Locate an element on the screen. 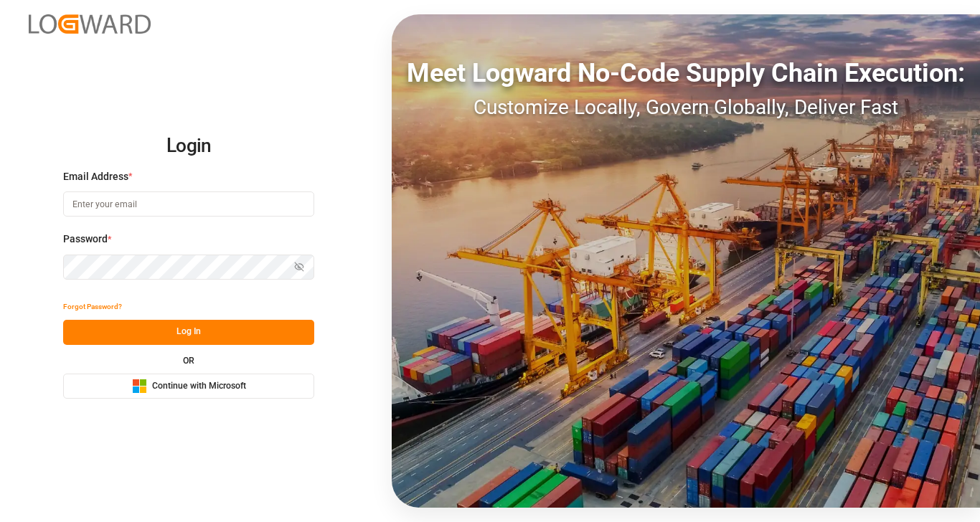 Image resolution: width=980 pixels, height=522 pixels. button: Log In is located at coordinates (189, 332).